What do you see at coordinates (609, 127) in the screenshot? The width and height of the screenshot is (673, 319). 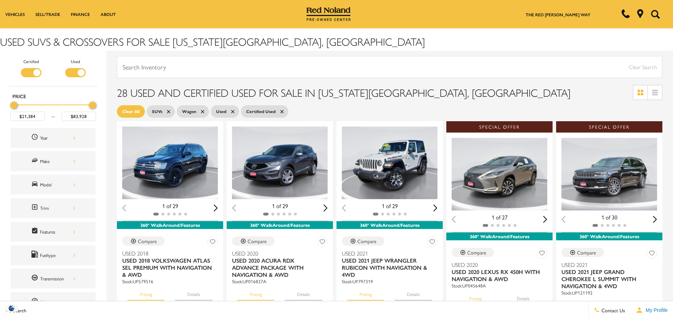 I see `div: Special Offer` at bounding box center [609, 127].